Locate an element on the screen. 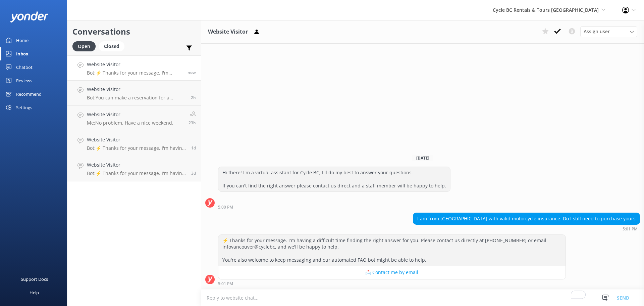 This screenshot has width=644, height=306. div: Home is located at coordinates (22, 41).